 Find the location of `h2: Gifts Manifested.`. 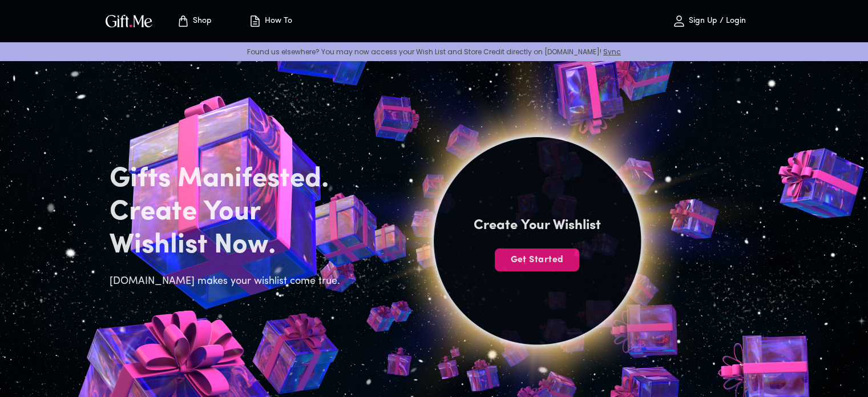

h2: Gifts Manifested. is located at coordinates (228, 179).